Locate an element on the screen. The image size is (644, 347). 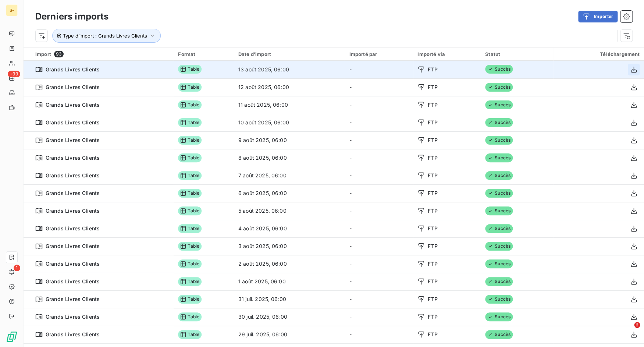
td: 3 août 2025, 06:00 is located at coordinates (290, 246).